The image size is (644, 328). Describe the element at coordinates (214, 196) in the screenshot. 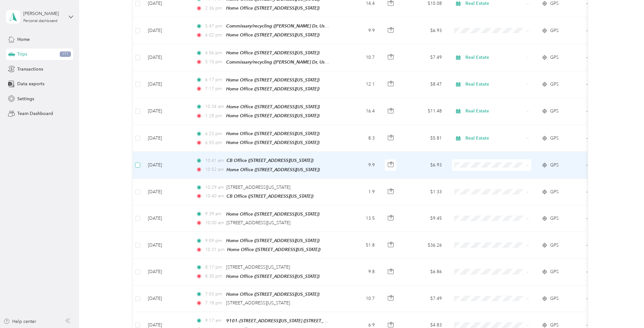

I see `span: 10:40 am` at that location.